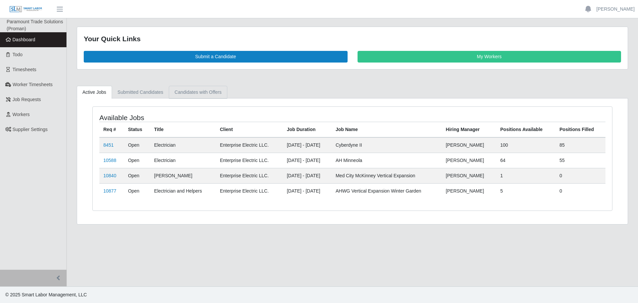 The width and height of the screenshot is (638, 303). What do you see at coordinates (387, 175) in the screenshot?
I see `td: Med City McKinney Vertical Expansion` at bounding box center [387, 175].